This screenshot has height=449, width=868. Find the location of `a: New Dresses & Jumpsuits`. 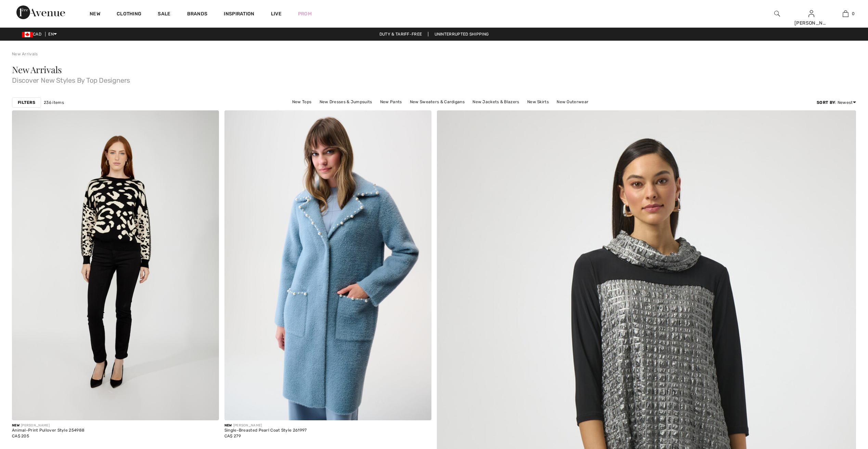

a: New Dresses & Jumpsuits is located at coordinates (346, 102).